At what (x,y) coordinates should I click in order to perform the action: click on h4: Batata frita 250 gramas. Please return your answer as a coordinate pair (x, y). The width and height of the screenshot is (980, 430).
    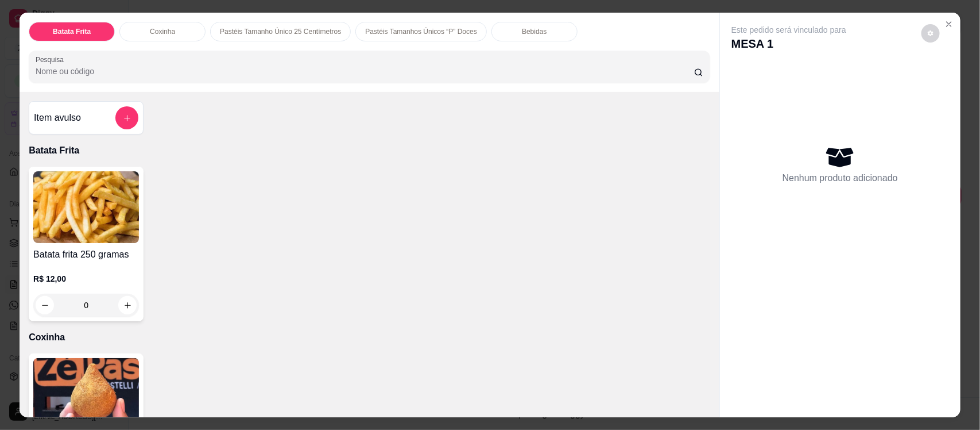
    Looking at the image, I should click on (86, 255).